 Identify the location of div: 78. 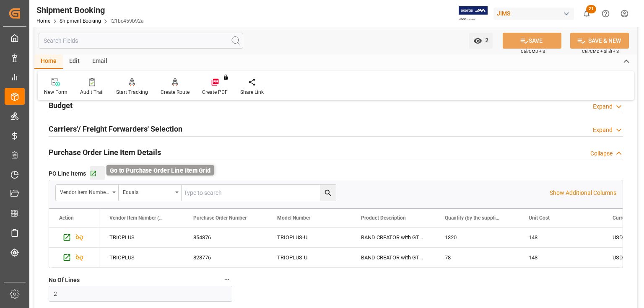
(477, 257).